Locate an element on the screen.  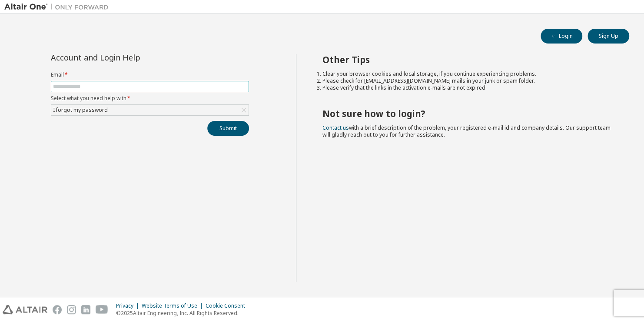
label: Email is located at coordinates (150, 75).